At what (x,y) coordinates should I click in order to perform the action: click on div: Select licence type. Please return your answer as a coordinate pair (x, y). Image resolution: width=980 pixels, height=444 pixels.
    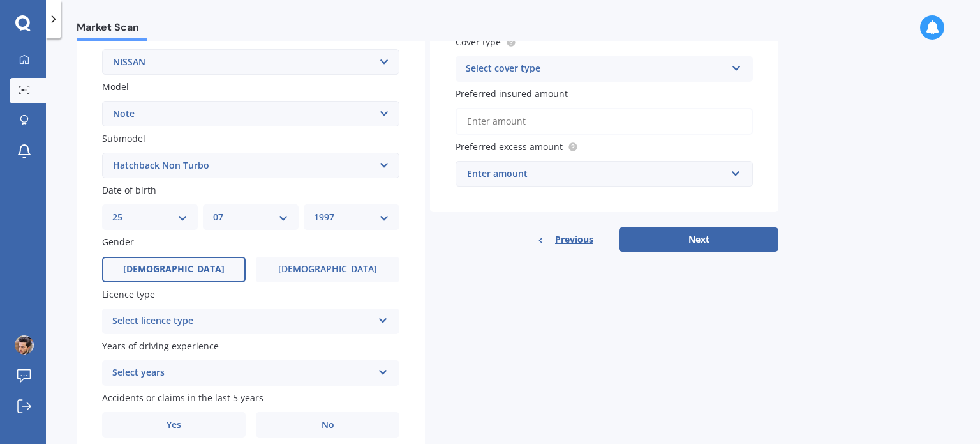
    Looking at the image, I should click on (243, 321).